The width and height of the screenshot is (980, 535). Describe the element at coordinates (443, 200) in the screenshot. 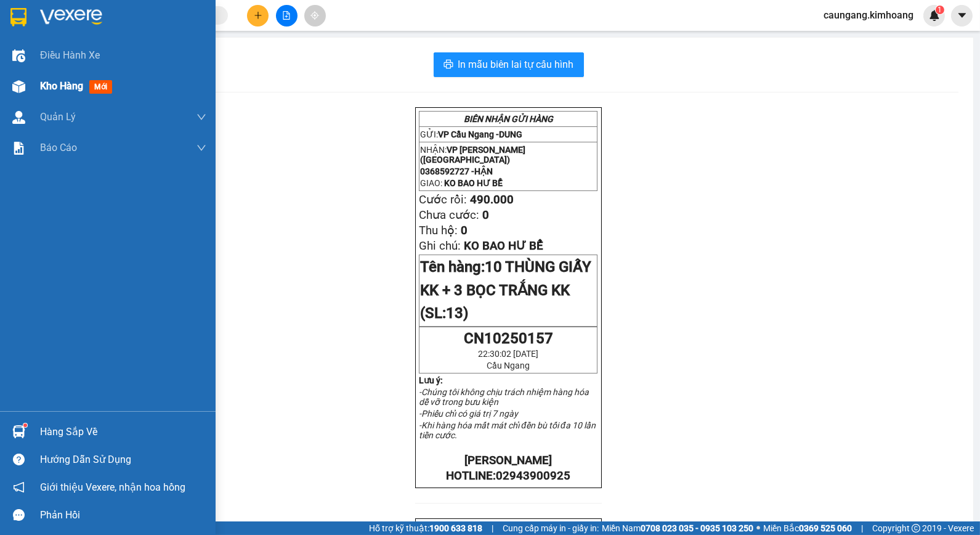

I see `span: Cước rồi:` at that location.